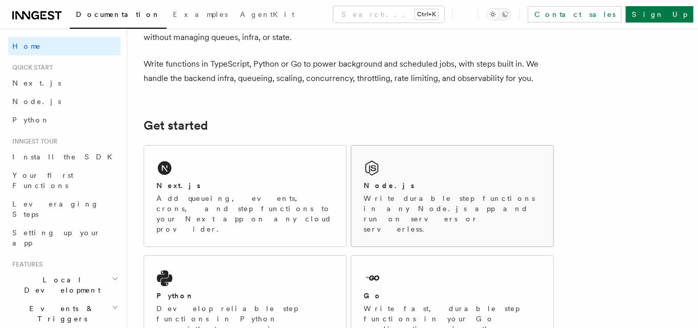  I want to click on span: AgentKit, so click(267, 14).